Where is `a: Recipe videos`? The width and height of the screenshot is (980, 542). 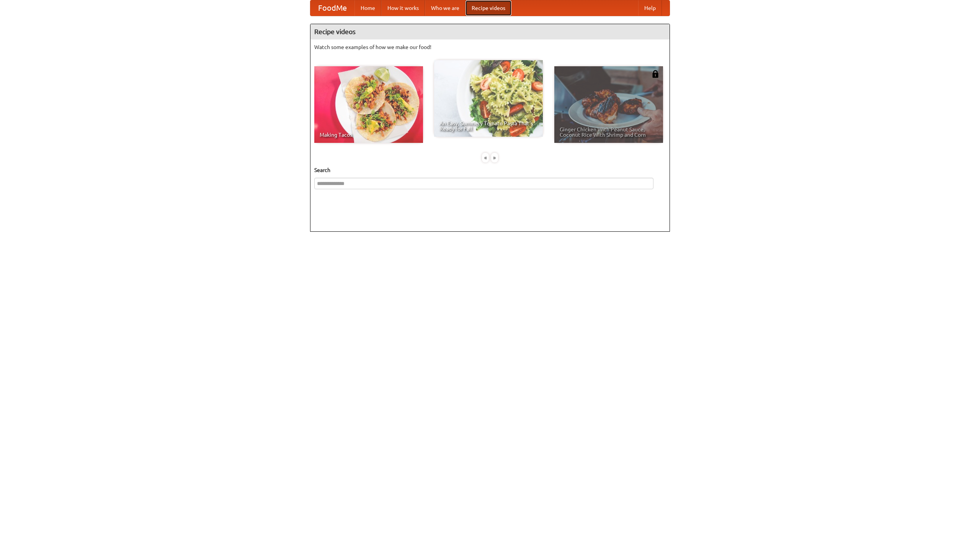 a: Recipe videos is located at coordinates (488, 8).